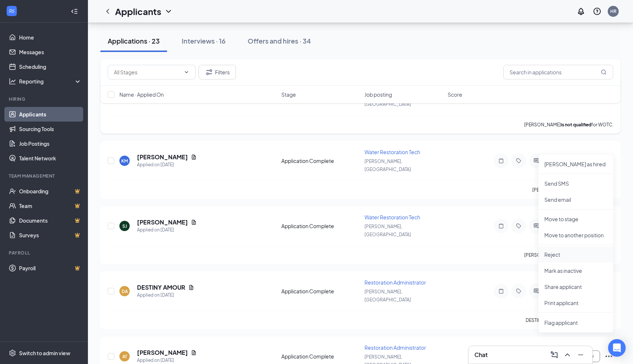 Image resolution: width=633 pixels, height=364 pixels. What do you see at coordinates (554, 355) in the screenshot?
I see `svg: ComposeMessage` at bounding box center [554, 355].